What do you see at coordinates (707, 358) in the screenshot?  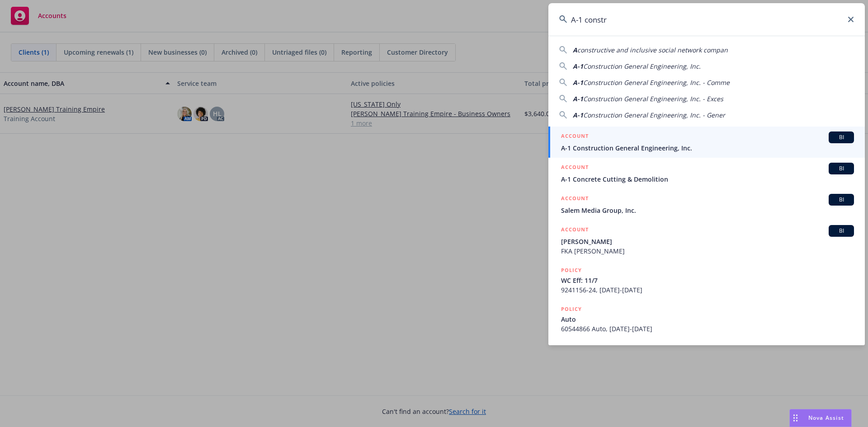 I see `a: POLICY` at bounding box center [707, 358].